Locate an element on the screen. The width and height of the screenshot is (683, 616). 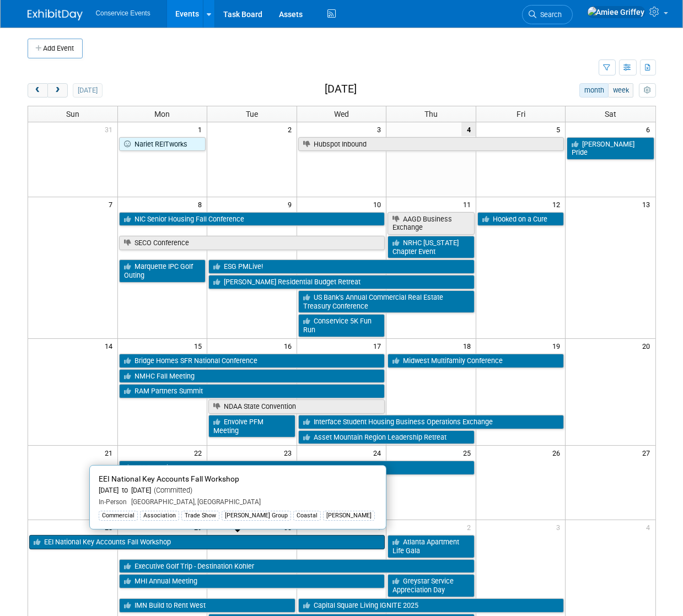
button: myCustomButton is located at coordinates (647, 90).